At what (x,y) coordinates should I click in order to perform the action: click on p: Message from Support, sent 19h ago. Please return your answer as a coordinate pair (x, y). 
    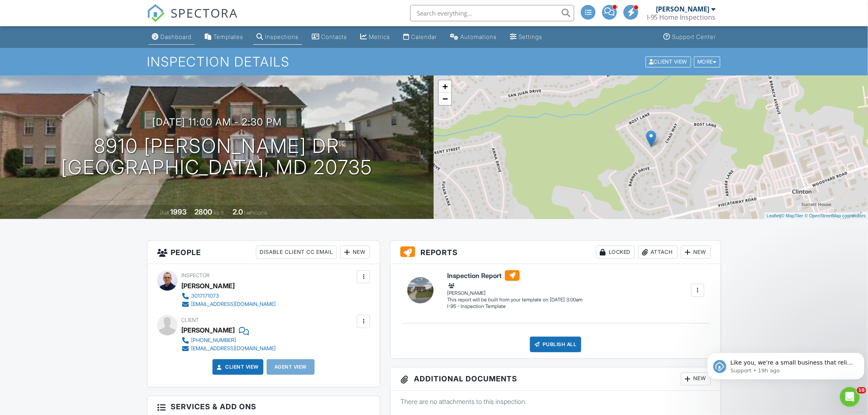
    Looking at the image, I should click on (89, 35).